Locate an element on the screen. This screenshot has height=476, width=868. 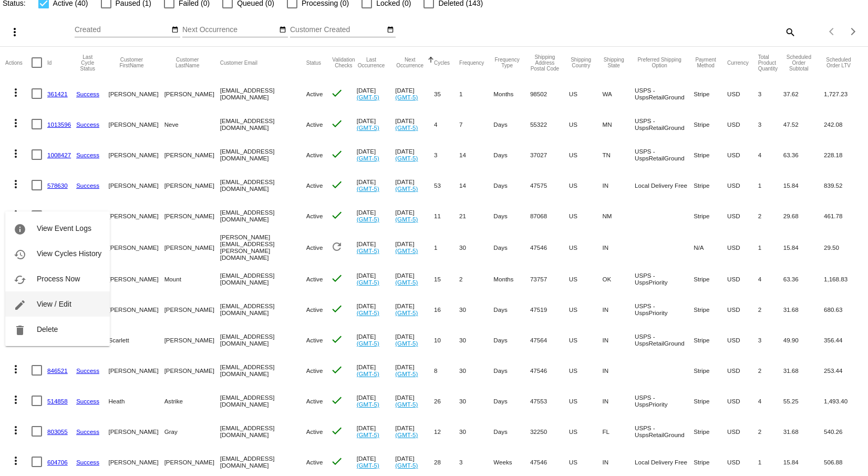
span: View Event Logs is located at coordinates (64, 229).